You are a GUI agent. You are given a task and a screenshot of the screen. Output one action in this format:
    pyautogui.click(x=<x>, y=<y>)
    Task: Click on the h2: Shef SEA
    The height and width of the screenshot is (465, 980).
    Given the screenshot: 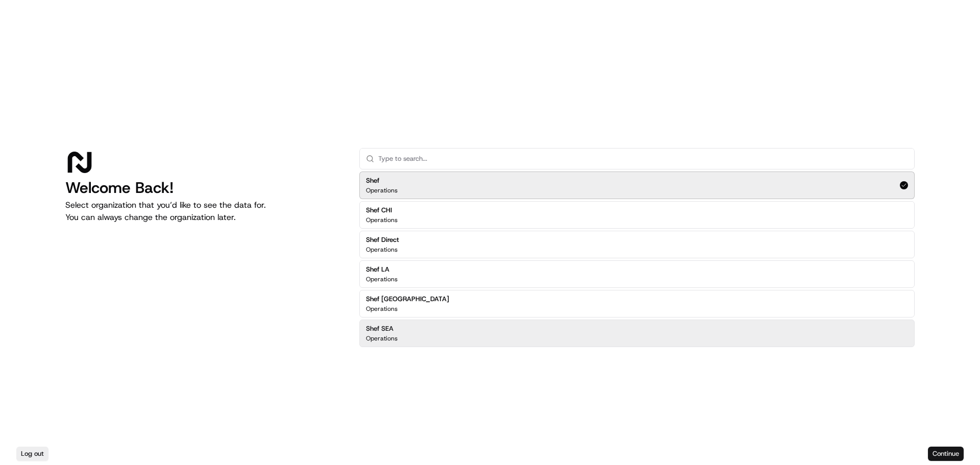 What is the action you would take?
    pyautogui.click(x=382, y=329)
    